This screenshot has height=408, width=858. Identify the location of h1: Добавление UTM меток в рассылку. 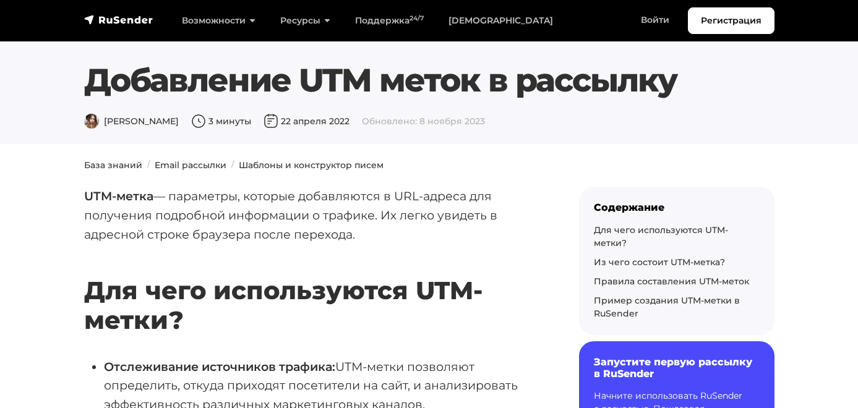
(429, 80).